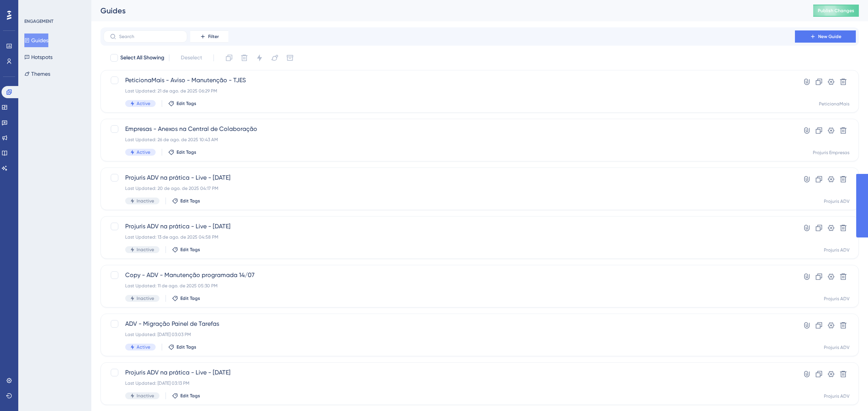  What do you see at coordinates (150, 36) in the screenshot?
I see `input: Search` at bounding box center [150, 36].